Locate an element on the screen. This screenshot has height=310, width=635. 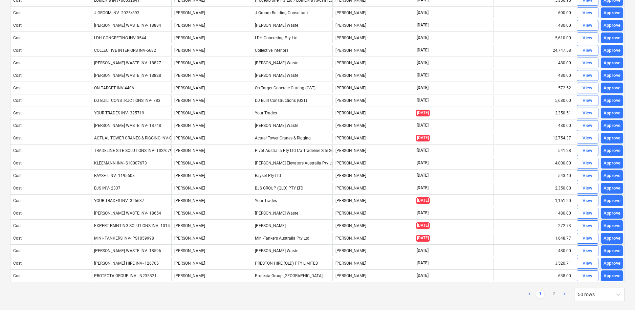
div: 1,151.20 is located at coordinates (534, 201).